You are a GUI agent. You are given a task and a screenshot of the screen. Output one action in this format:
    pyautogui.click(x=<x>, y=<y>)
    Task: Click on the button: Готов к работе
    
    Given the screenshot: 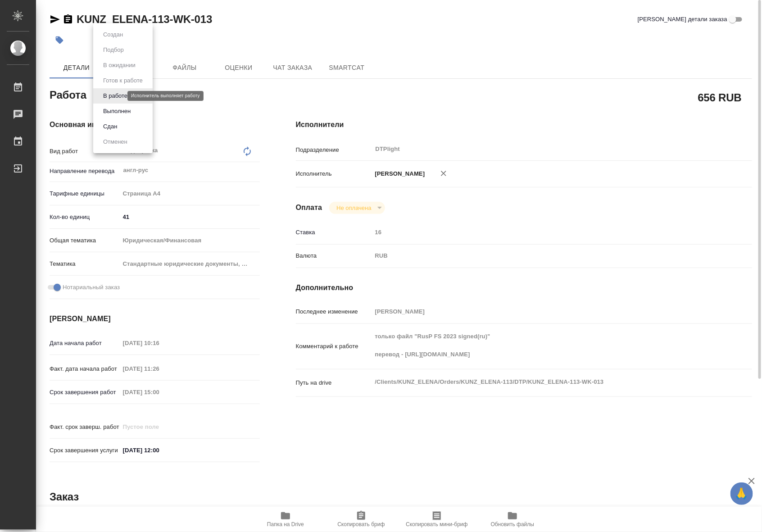 What is the action you would take?
    pyautogui.click(x=123, y=81)
    